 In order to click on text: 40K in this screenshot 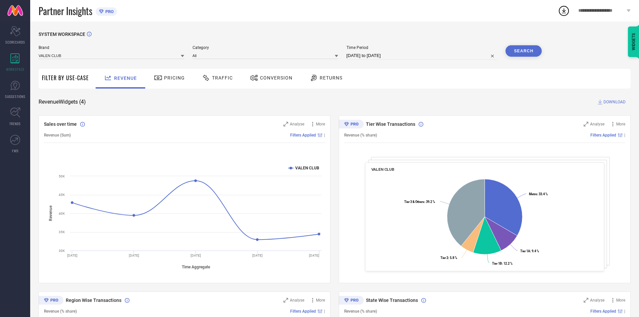, I will do `click(62, 213)`.